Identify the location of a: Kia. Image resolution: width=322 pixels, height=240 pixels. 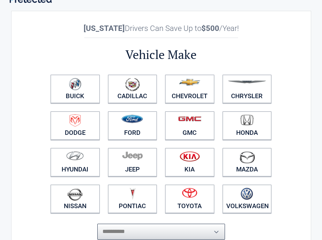
(190, 163).